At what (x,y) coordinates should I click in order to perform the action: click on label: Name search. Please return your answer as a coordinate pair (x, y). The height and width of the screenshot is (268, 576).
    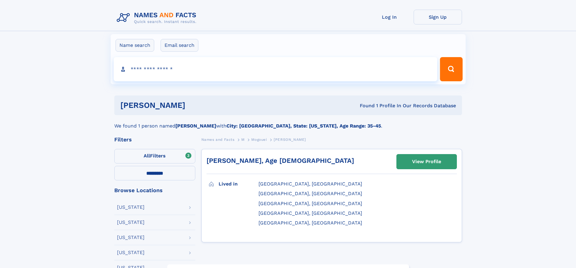
    Looking at the image, I should click on (135, 45).